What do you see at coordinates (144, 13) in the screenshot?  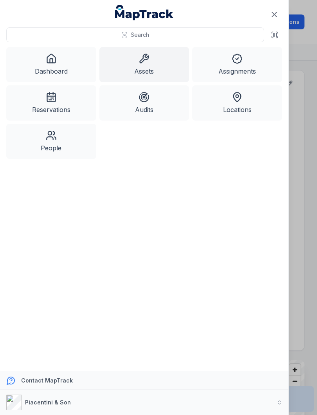 I see `a: MapTrack` at bounding box center [144, 13].